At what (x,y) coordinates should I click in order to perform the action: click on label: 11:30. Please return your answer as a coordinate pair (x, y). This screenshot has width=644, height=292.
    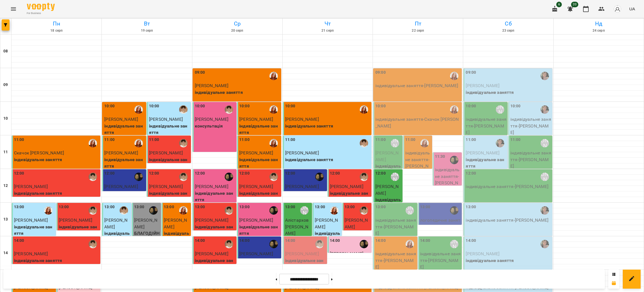
    Looking at the image, I should click on (440, 157).